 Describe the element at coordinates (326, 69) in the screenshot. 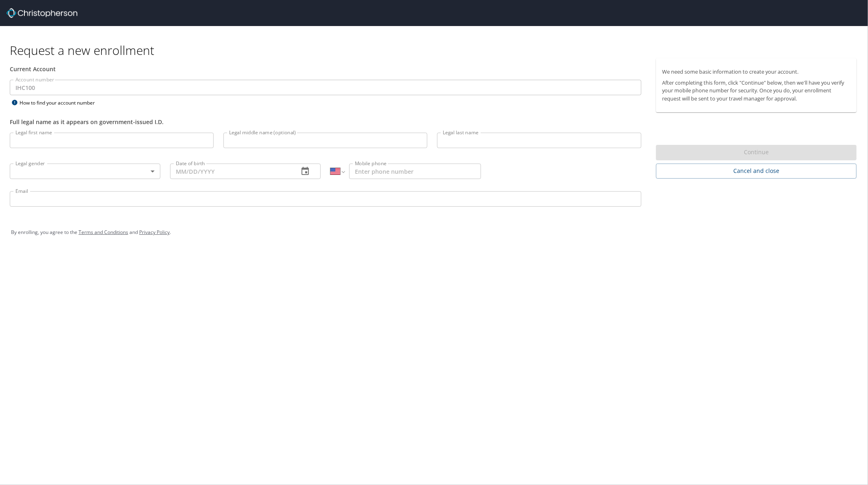

I see `div: Current Account` at that location.